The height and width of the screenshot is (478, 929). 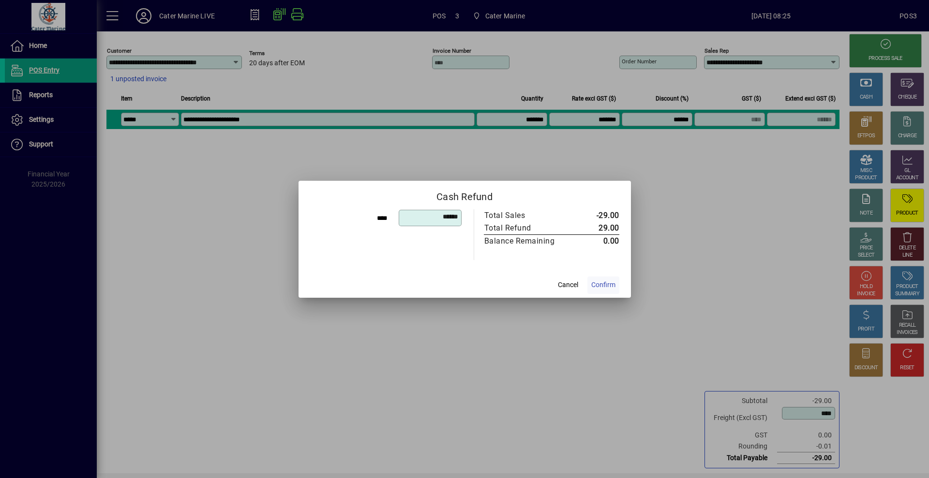 I want to click on span: Confirm, so click(x=603, y=285).